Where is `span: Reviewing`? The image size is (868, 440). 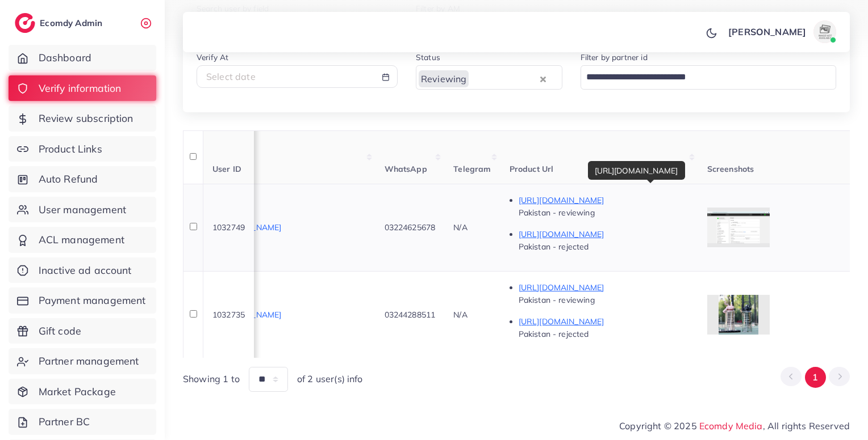 span: Reviewing is located at coordinates (444, 78).